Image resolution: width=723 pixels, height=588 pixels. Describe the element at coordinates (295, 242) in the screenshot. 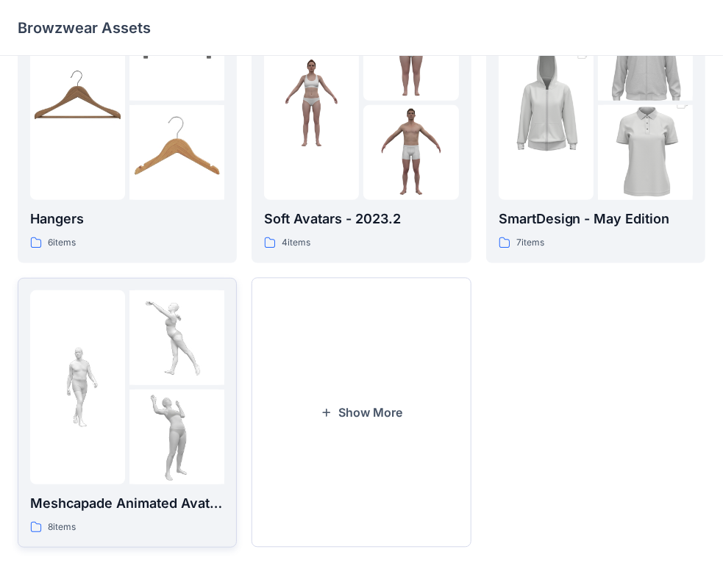

I see `p: 4 items` at that location.